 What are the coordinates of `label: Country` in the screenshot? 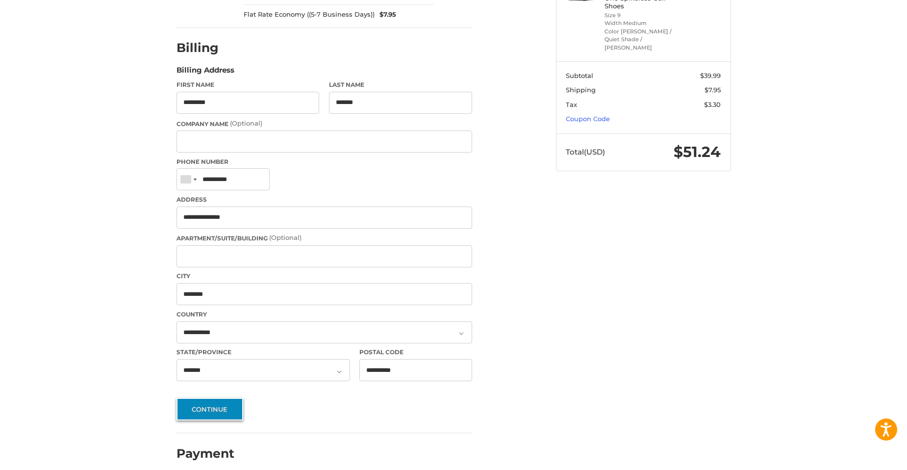 It's located at (324, 314).